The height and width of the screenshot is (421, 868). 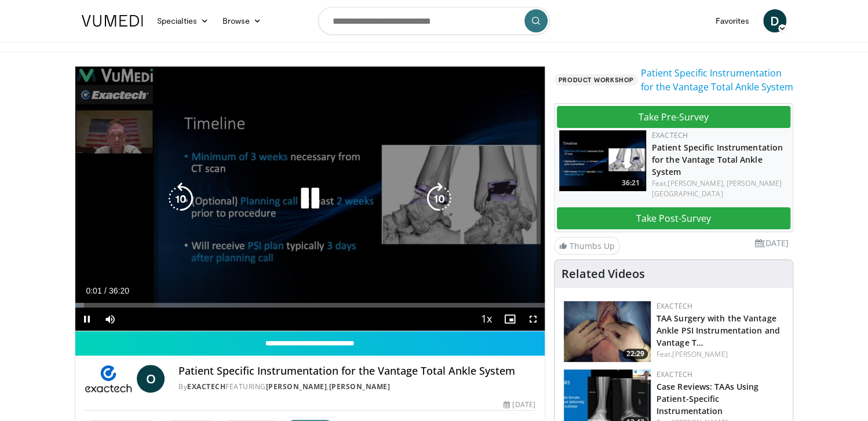 What do you see at coordinates (707, 399) in the screenshot?
I see `a: Case Reviews: TAAs Using Patient-Specific Instrumentation` at bounding box center [707, 399].